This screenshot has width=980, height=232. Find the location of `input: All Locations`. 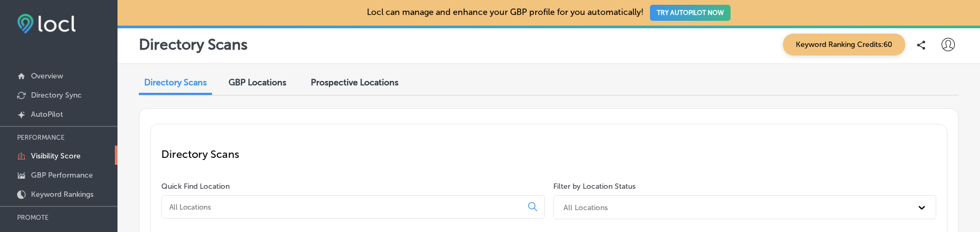

input: All Locations is located at coordinates (344, 207).